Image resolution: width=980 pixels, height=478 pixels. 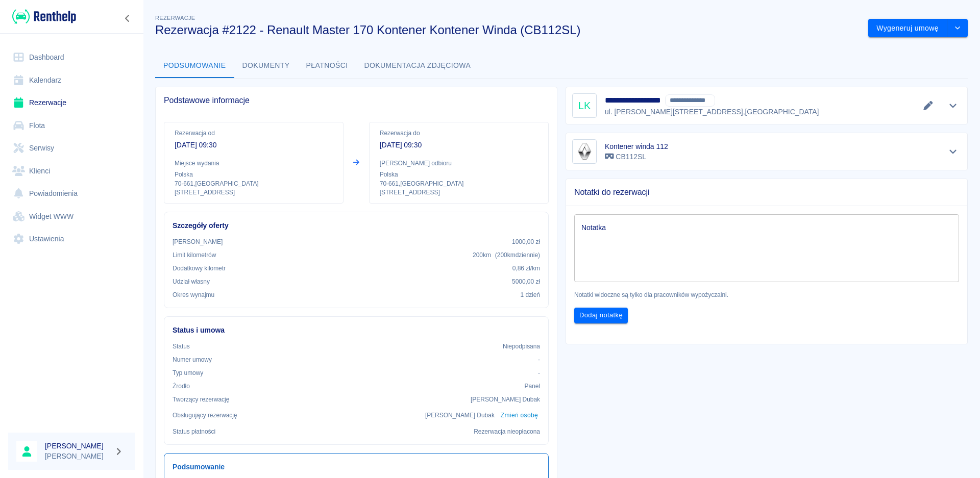 What do you see at coordinates (194, 66) in the screenshot?
I see `button: Podsumowanie` at bounding box center [194, 66].